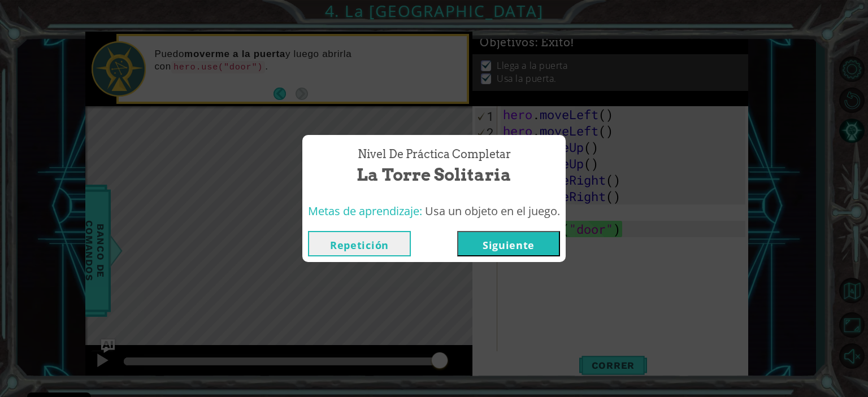 The image size is (868, 397). I want to click on span: Metas de aprendizaje:, so click(365, 210).